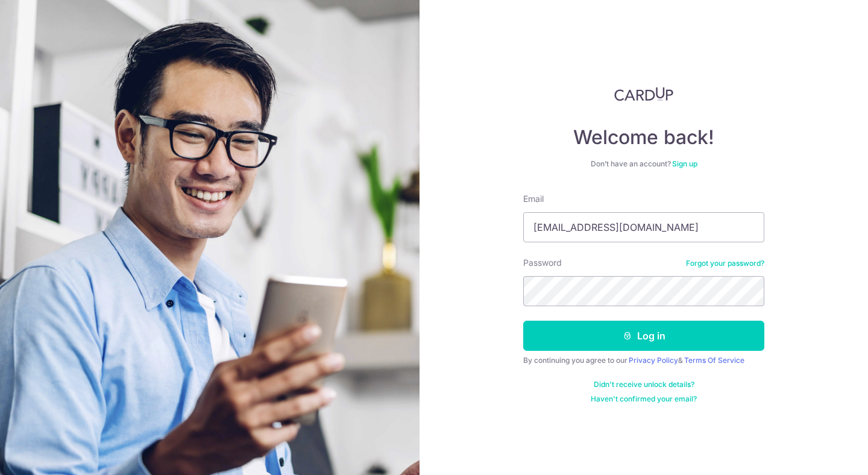 This screenshot has height=475, width=868. I want to click on input: Enter your Email, so click(644, 227).